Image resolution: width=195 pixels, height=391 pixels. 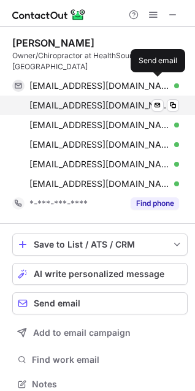 What do you see at coordinates (154, 203) in the screenshot?
I see `button: Reveal Button` at bounding box center [154, 203].